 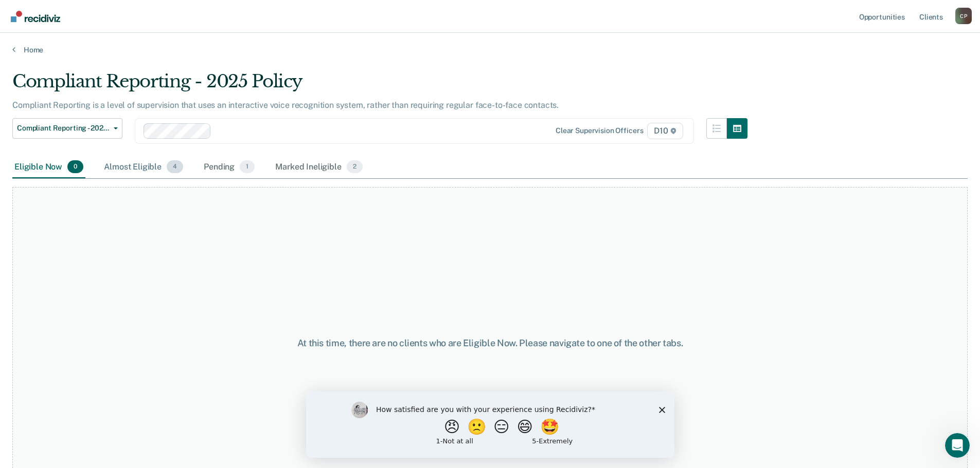 What do you see at coordinates (274, 49) in the screenshot?
I see `div: 5 - Extremely` at bounding box center [274, 49].